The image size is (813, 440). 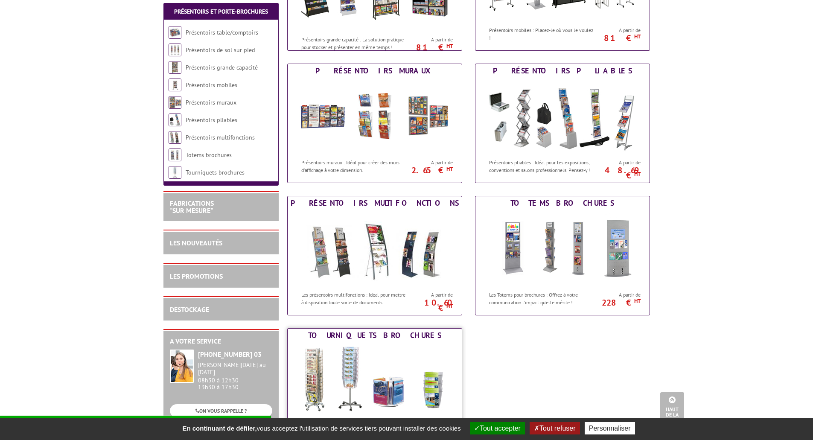 I want to click on p: Présentoirs muraux : Idéal pour créer des murs d'affichage à votre dimension., so click(x=354, y=166).